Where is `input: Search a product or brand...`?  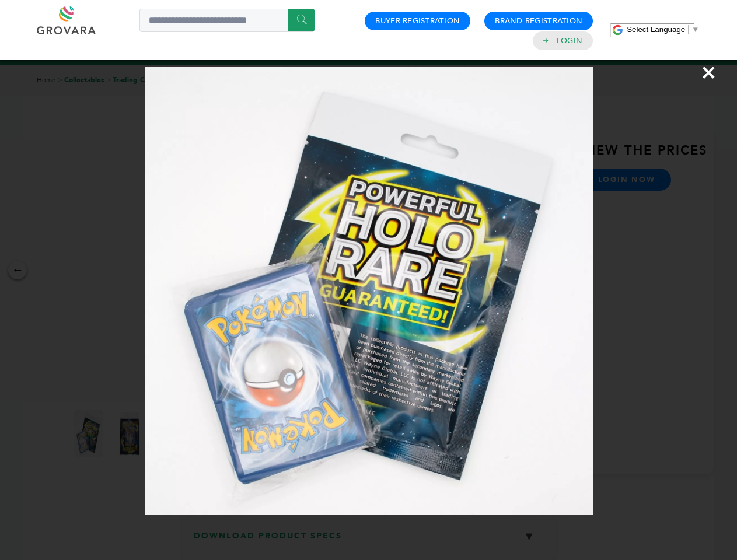 input: Search a product or brand... is located at coordinates (227, 20).